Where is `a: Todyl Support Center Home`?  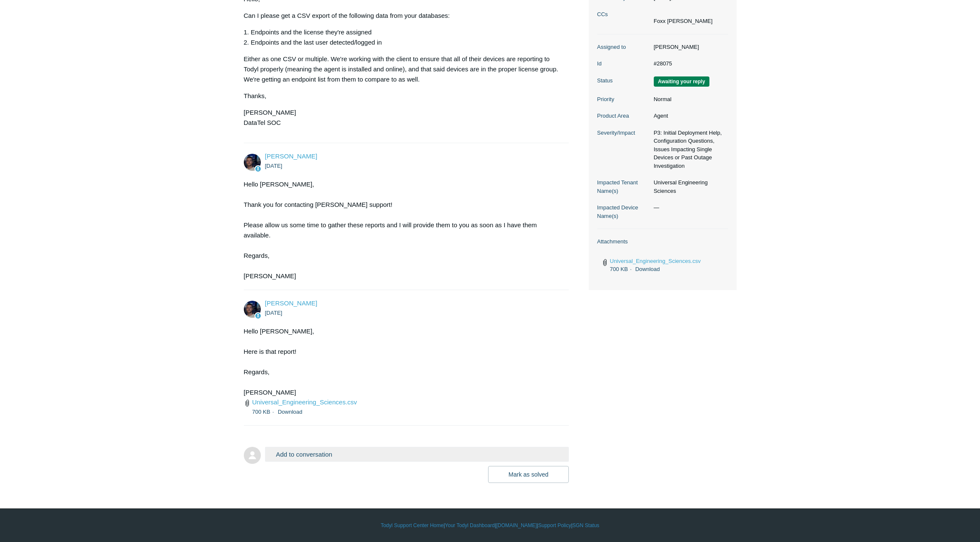 a: Todyl Support Center Home is located at coordinates (412, 525).